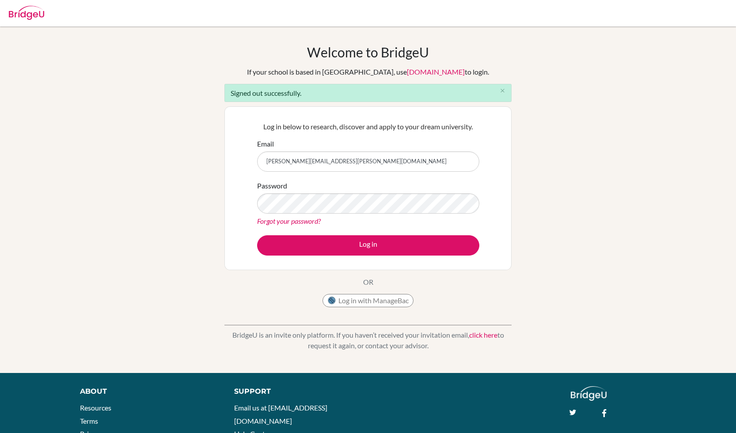 This screenshot has width=736, height=433. Describe the element at coordinates (368, 282) in the screenshot. I see `p: OR` at that location.